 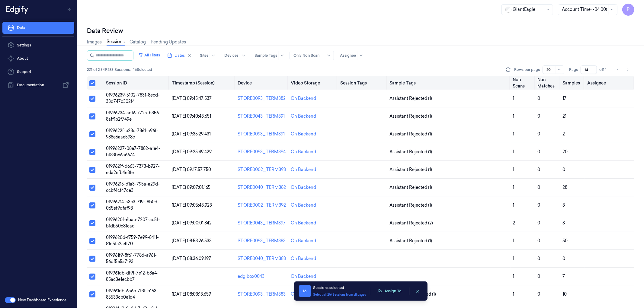 I want to click on th: Samples, so click(x=573, y=83).